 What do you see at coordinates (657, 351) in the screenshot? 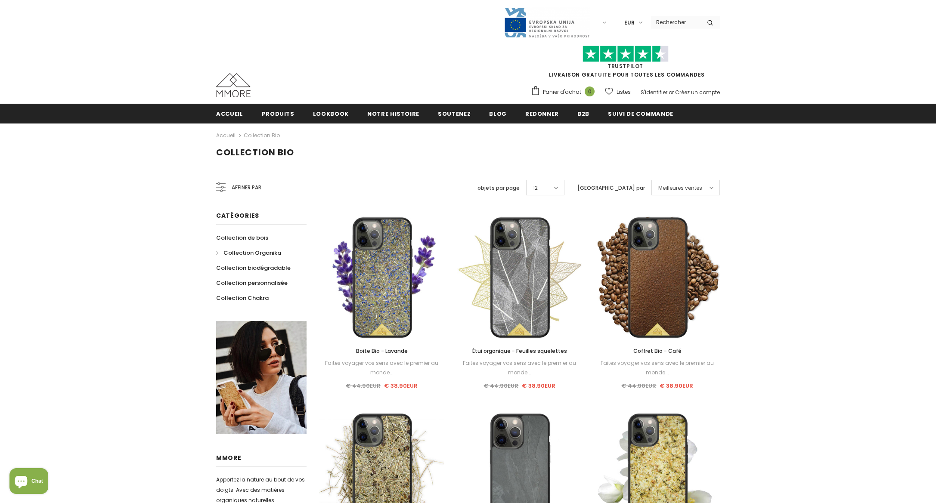
I see `a: Coffret Bio - Café` at bounding box center [657, 351].